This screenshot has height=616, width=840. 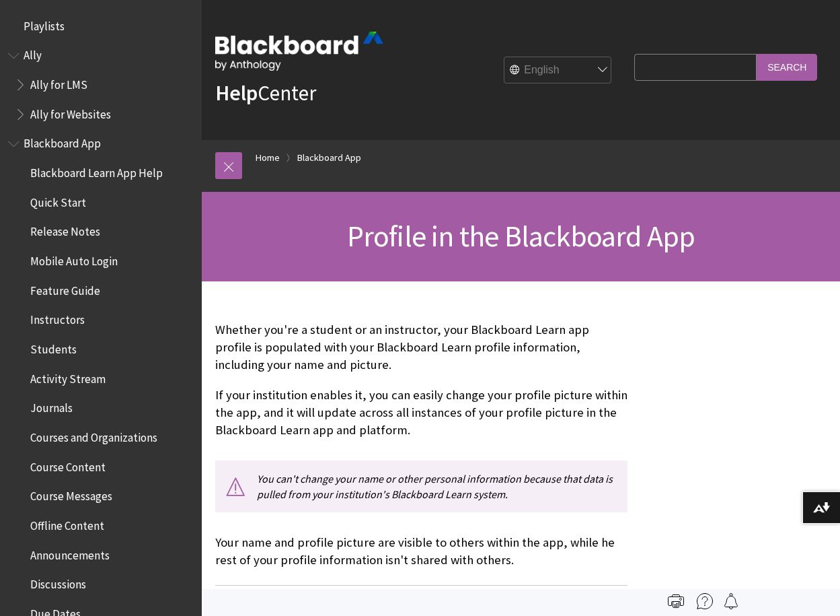 What do you see at coordinates (51, 406) in the screenshot?
I see `span: Journals` at bounding box center [51, 406].